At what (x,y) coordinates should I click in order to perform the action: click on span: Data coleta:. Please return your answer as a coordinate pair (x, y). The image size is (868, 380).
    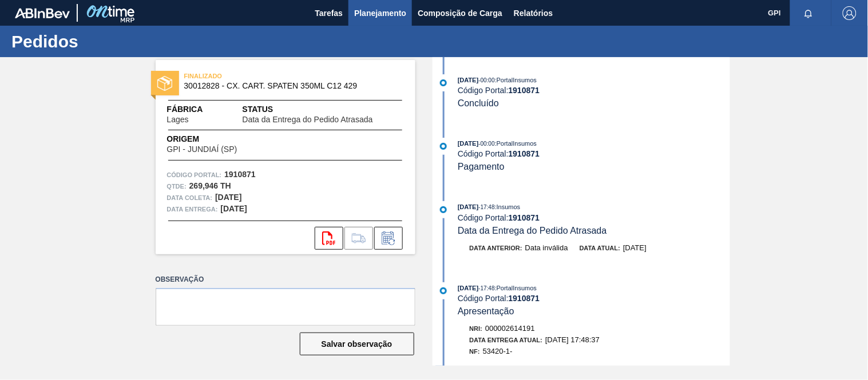
    Looking at the image, I should click on (190, 198).